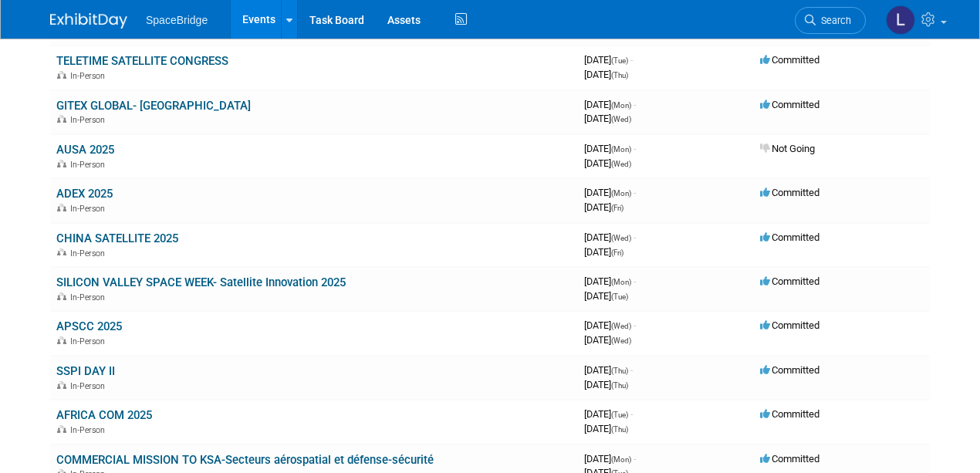 The image size is (980, 473). What do you see at coordinates (86, 371) in the screenshot?
I see `a: SSPI DAY II` at bounding box center [86, 371].